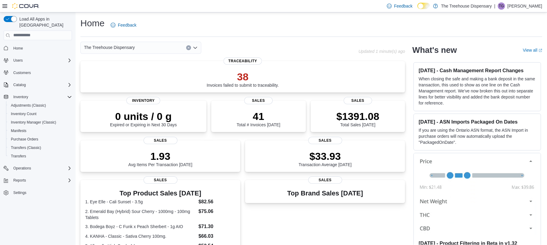 Image resolution: width=547 pixels, height=245 pixels. Describe the element at coordinates (18, 156) in the screenshot. I see `span: Transfers` at that location.